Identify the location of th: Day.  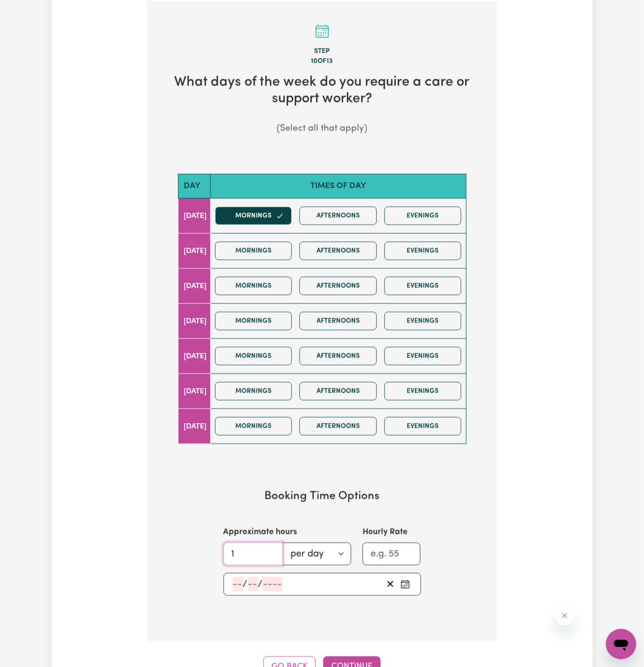
(194, 186).